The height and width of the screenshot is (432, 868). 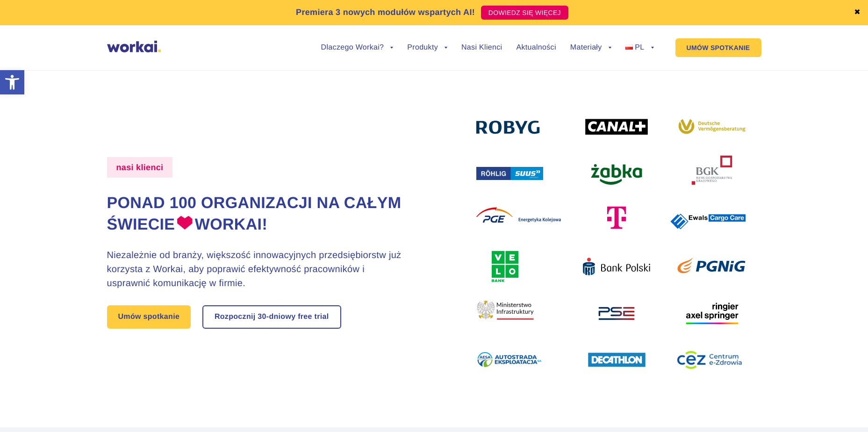 I want to click on h1: Ponad 100 organizacji na całym świecie Workai!, so click(x=257, y=214).